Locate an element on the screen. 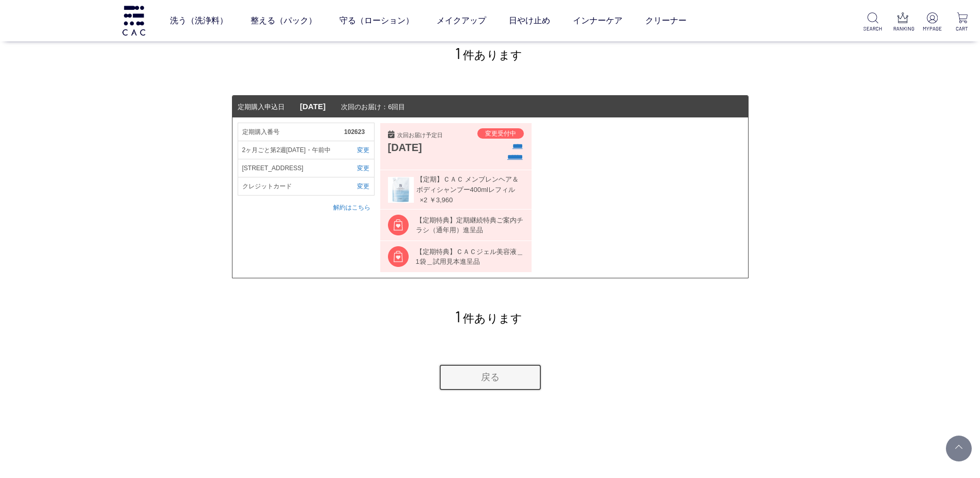  a: 戻る is located at coordinates (491, 377).